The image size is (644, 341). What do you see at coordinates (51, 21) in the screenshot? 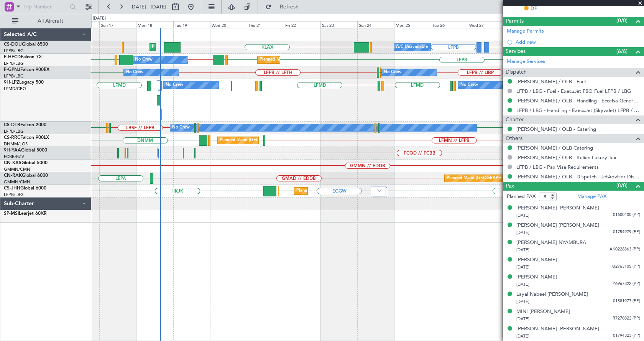
I see `span: All Aircraft` at bounding box center [51, 21].